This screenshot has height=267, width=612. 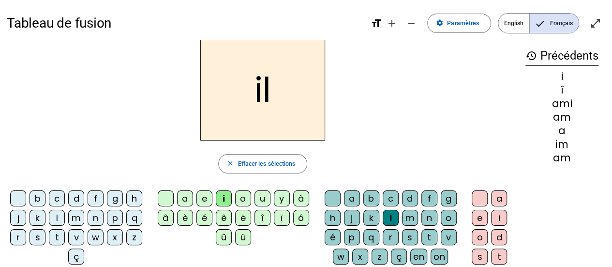 I want to click on div: u, so click(x=262, y=198).